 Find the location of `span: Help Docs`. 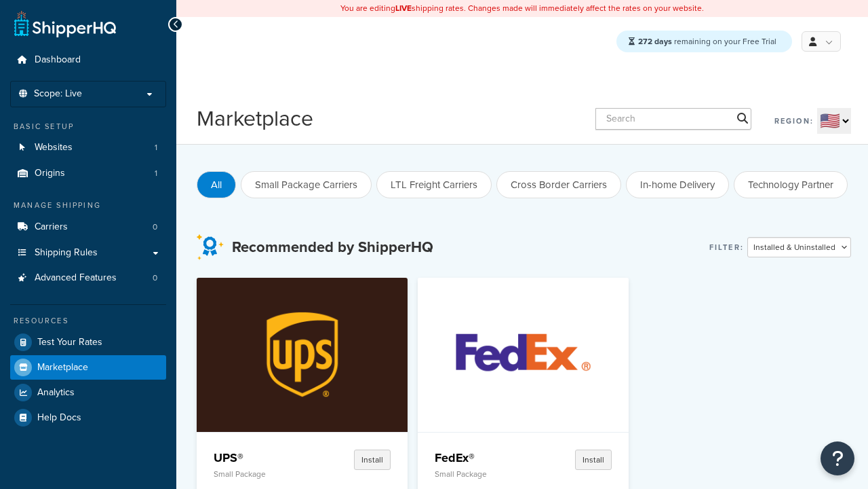

span: Help Docs is located at coordinates (59, 417).